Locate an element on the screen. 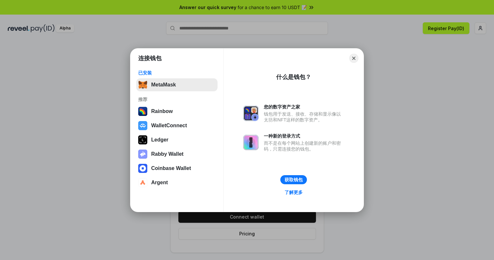 The width and height of the screenshot is (494, 260). div: MetaMask is located at coordinates (163, 85).